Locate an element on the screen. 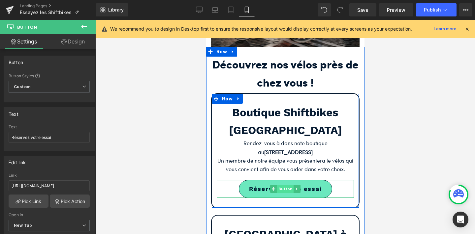 The image size is (475, 234). button: Undo is located at coordinates (324, 10).